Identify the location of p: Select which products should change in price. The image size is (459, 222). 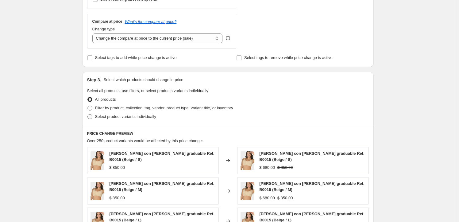
(143, 80).